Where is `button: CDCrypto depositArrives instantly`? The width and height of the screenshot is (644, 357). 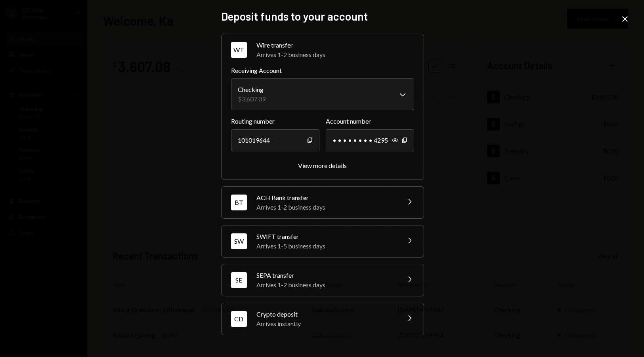 button: CDCrypto depositArrives instantly is located at coordinates (323, 319).